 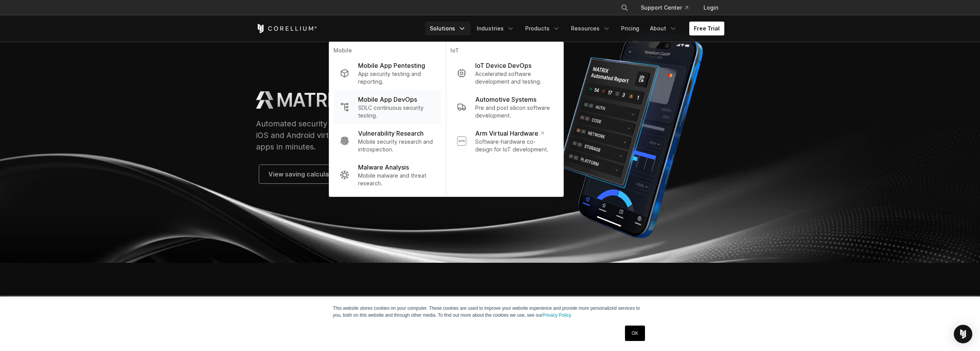 What do you see at coordinates (396, 78) in the screenshot?
I see `p: App security testing and reporting.` at bounding box center [396, 78].